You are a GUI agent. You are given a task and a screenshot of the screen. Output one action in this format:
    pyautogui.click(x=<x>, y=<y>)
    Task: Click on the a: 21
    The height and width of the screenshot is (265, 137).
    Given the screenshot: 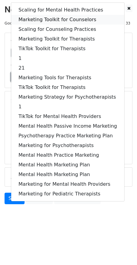 What is the action you would take?
    pyautogui.click(x=68, y=68)
    